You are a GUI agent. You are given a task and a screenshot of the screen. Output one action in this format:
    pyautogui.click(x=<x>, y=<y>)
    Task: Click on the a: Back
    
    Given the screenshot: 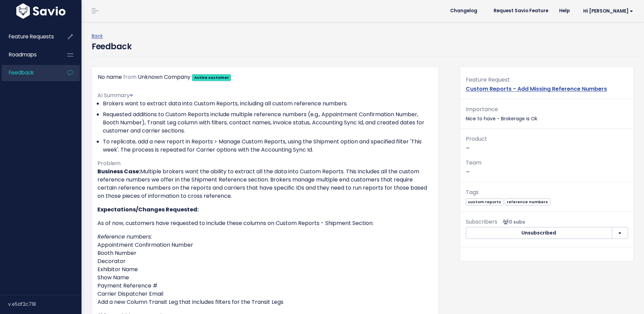 What is the action you would take?
    pyautogui.click(x=97, y=36)
    